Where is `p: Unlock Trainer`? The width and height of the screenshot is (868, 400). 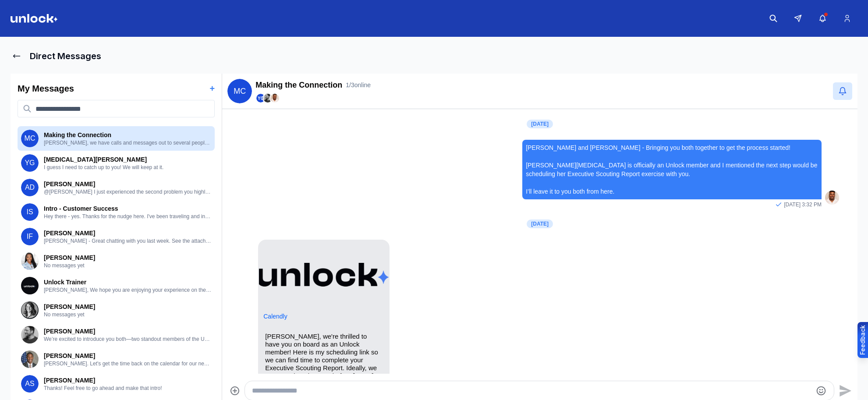 p: Unlock Trainer is located at coordinates (127, 282).